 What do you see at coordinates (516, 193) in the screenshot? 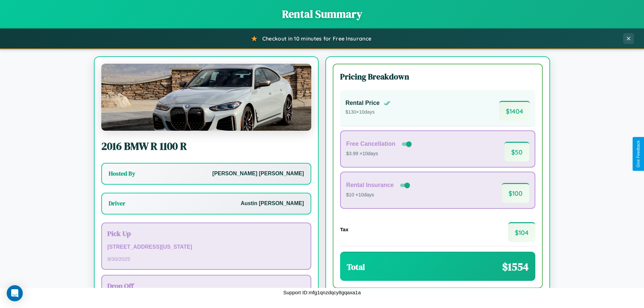
I see `span: $ 100` at bounding box center [516, 193].